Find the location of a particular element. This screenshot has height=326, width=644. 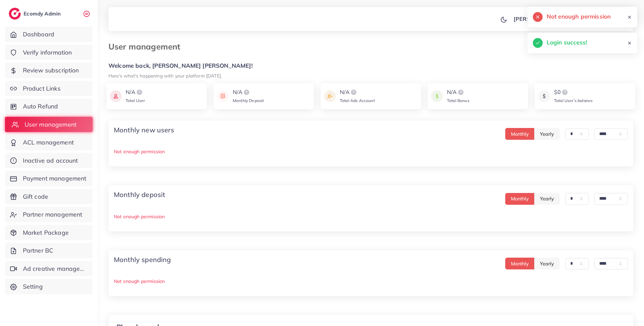

h2: Ecomdy Admin is located at coordinates (43, 14).